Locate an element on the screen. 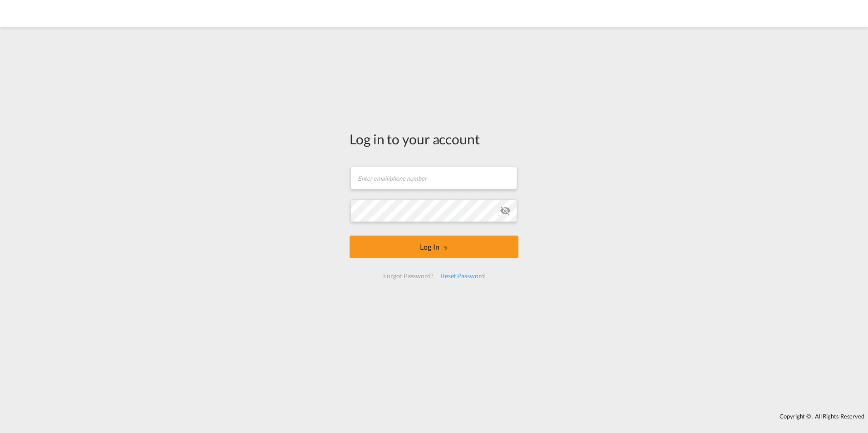 The width and height of the screenshot is (868, 433). input: Enter email/phone number is located at coordinates (434, 178).